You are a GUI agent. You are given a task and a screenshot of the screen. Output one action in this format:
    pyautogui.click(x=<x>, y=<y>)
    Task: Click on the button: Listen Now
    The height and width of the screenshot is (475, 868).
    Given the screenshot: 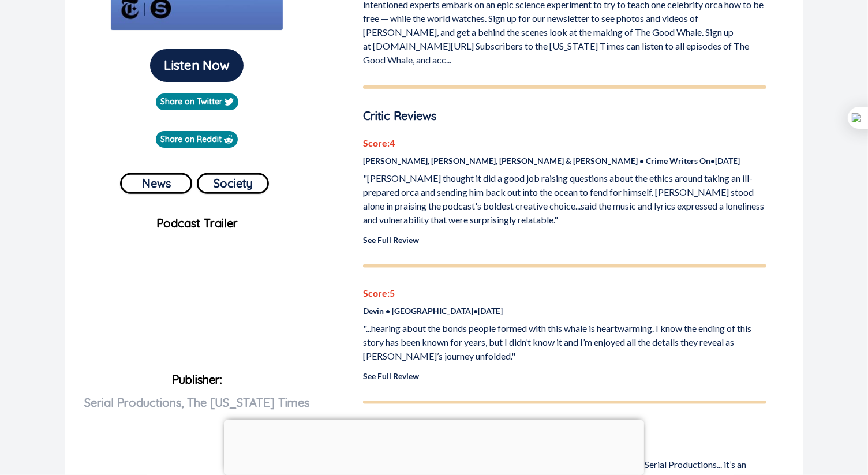 What is the action you would take?
    pyautogui.click(x=197, y=66)
    